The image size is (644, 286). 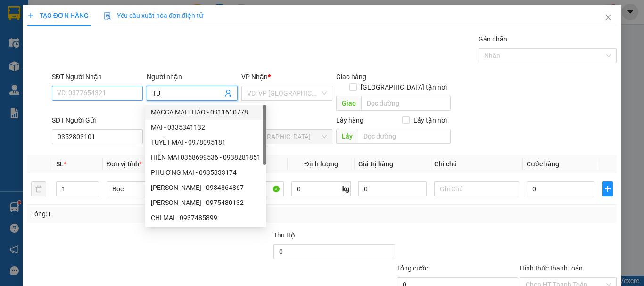 What do you see at coordinates (320, 164) in the screenshot?
I see `span: Định lượng` at bounding box center [320, 164].